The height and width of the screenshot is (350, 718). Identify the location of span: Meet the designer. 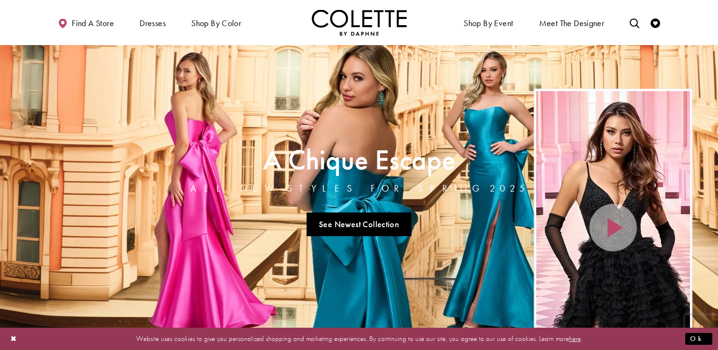
(572, 23).